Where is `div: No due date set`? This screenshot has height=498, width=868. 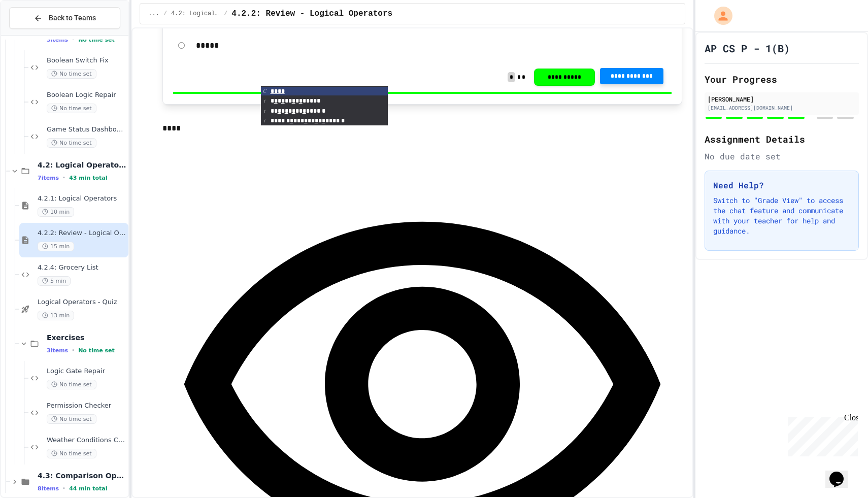
div: No due date set is located at coordinates (781, 156).